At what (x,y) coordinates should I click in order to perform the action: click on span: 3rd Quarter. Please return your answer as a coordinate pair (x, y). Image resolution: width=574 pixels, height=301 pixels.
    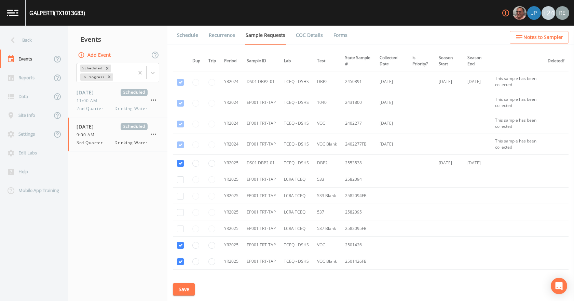
    Looking at the image, I should click on (92, 143).